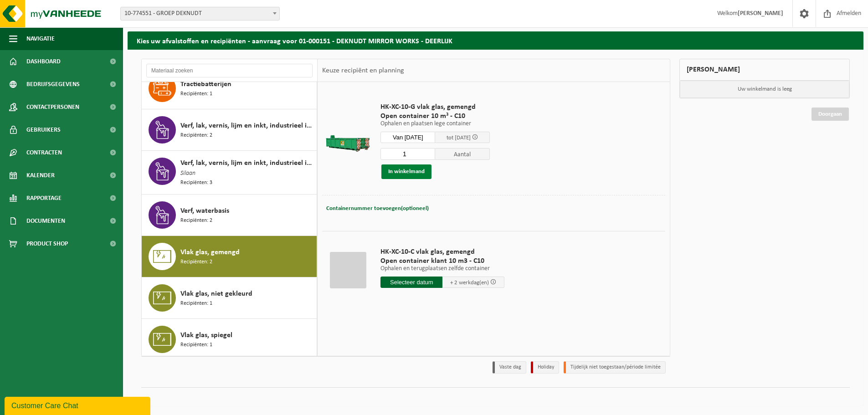 This screenshot has height=415, width=868. Describe the element at coordinates (200, 13) in the screenshot. I see `span: 10-774551 - GROEP DEKNUDT` at that location.